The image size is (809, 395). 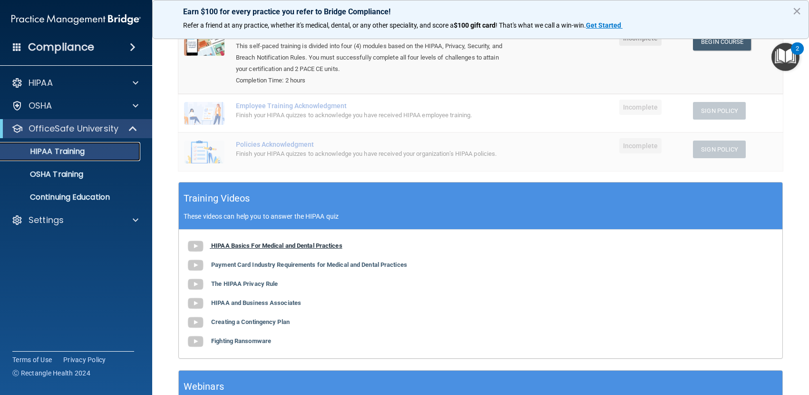 What do you see at coordinates (481, 11) in the screenshot?
I see `p: Earn $100 for every practice you refer to Bridge Compliance!` at bounding box center [481, 11].